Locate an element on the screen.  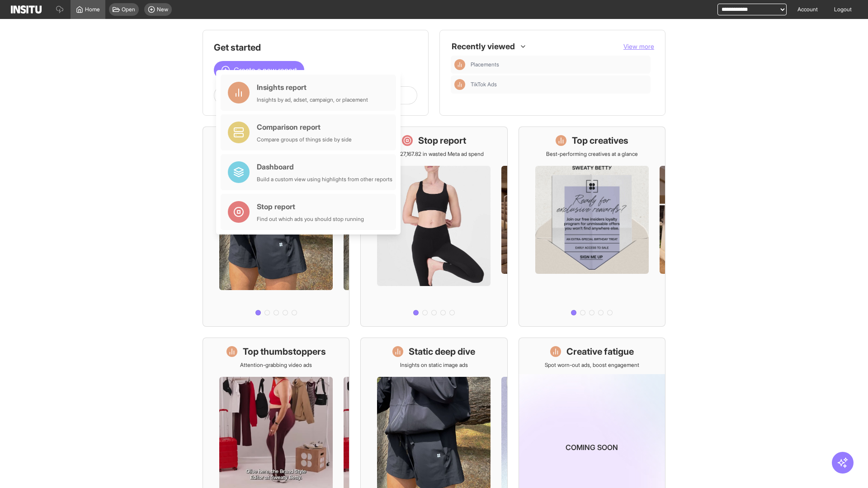
p: Attention-grabbing video ads is located at coordinates (276, 365).